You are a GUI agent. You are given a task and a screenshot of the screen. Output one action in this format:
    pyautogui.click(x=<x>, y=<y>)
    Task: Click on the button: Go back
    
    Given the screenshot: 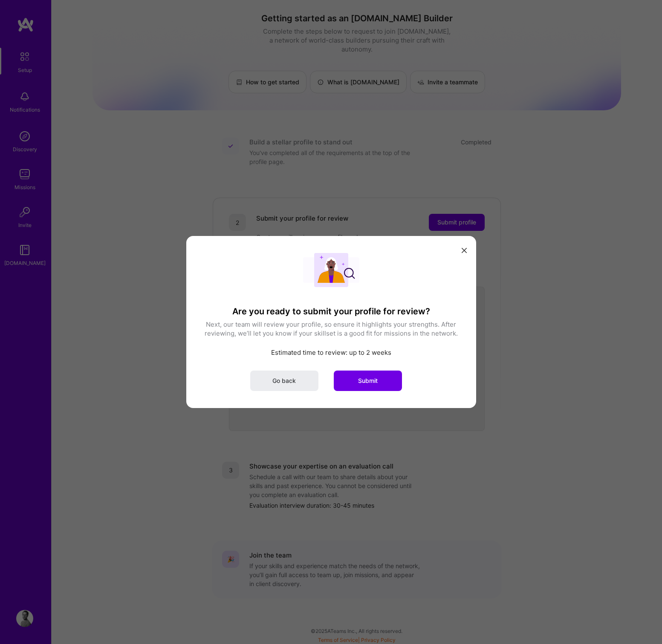 What is the action you would take?
    pyautogui.click(x=284, y=381)
    